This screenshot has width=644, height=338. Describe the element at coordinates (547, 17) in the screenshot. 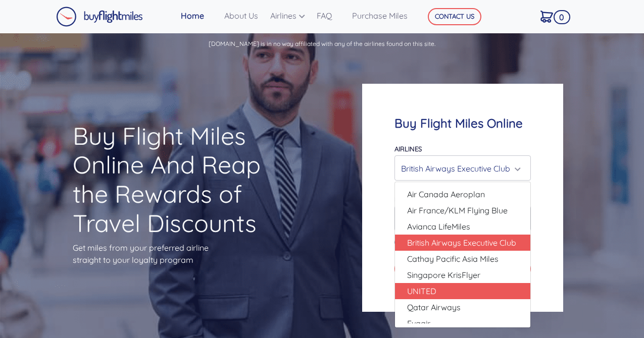

I see `img: Cart` at that location.